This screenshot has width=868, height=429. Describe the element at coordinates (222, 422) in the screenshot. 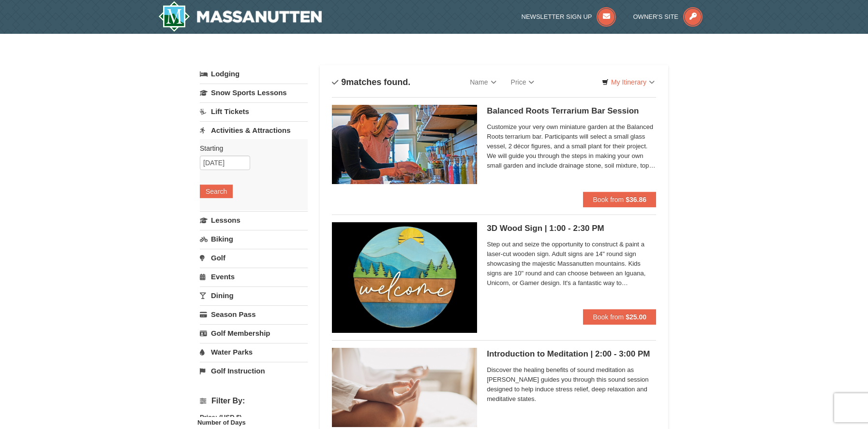

I see `strong: Number of Days` at that location.